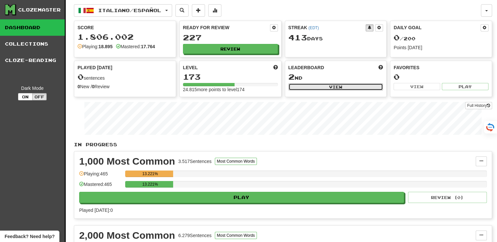  What do you see at coordinates (130, 10) in the screenshot?
I see `span: Italiano / Español` at bounding box center [130, 10].